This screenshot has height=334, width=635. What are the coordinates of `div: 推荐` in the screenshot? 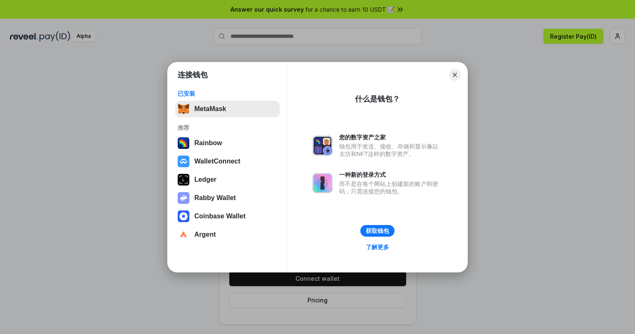 It's located at (227, 128).